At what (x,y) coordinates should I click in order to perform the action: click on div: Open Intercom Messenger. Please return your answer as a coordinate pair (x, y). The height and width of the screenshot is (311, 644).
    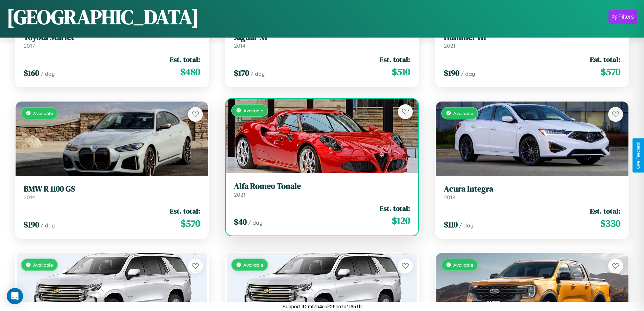
    Looking at the image, I should click on (15, 296).